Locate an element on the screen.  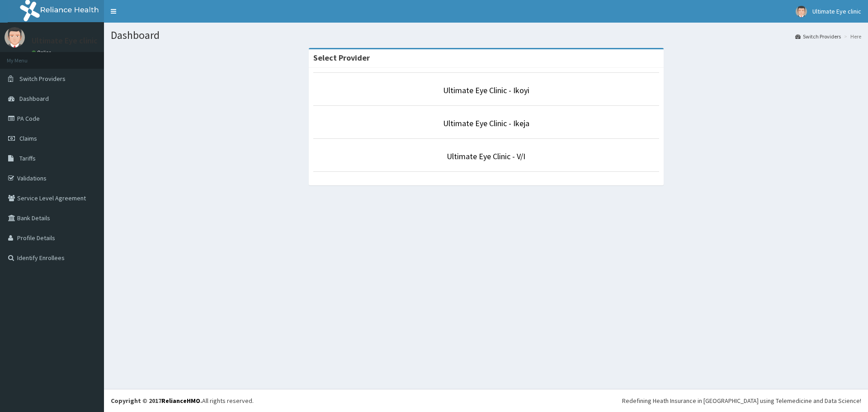
strong: Copyright © 2017 . is located at coordinates (156, 401).